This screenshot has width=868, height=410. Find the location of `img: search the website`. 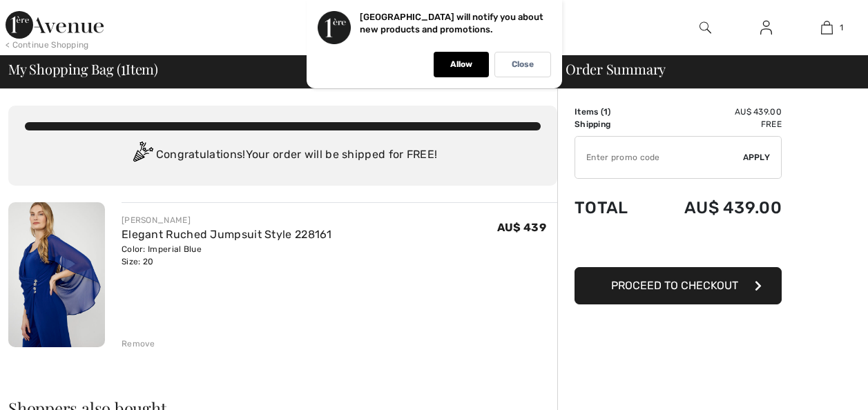

img: search the website is located at coordinates (705, 28).